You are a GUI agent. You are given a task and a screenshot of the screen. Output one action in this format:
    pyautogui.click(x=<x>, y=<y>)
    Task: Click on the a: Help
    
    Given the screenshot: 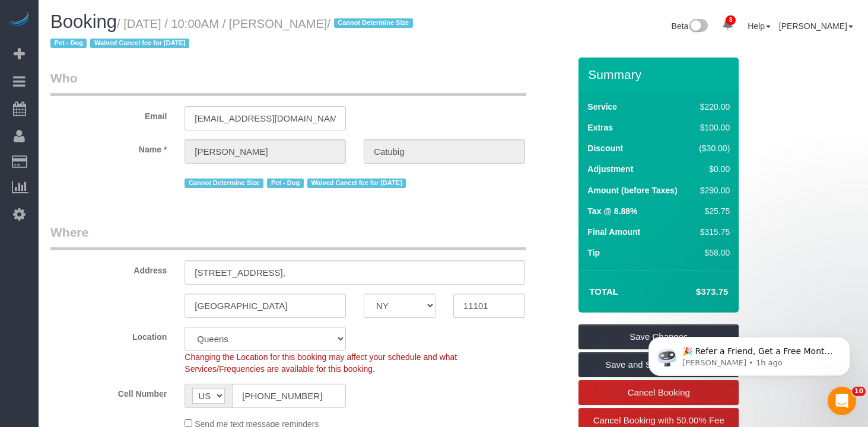 What is the action you would take?
    pyautogui.click(x=759, y=26)
    